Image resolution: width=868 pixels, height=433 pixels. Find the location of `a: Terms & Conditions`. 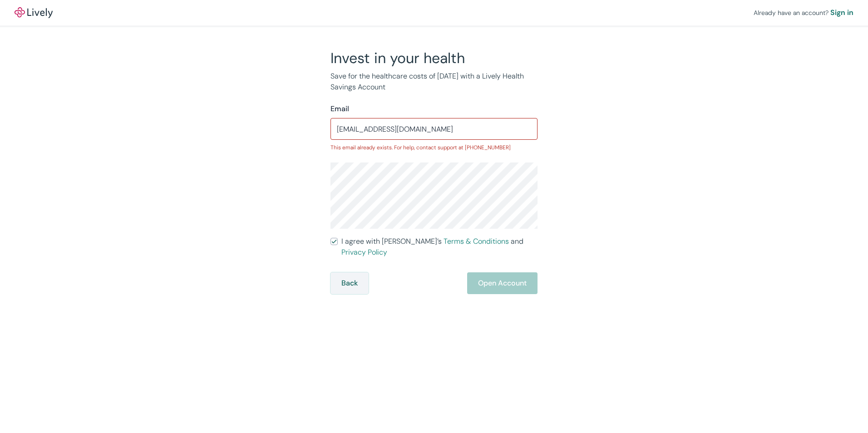

a: Terms & Conditions is located at coordinates (476, 242).